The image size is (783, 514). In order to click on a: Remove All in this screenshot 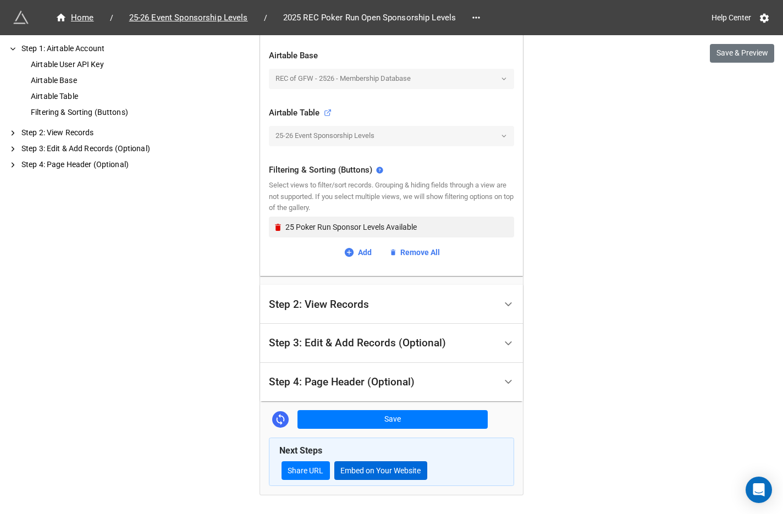, I will do `click(414, 252)`.